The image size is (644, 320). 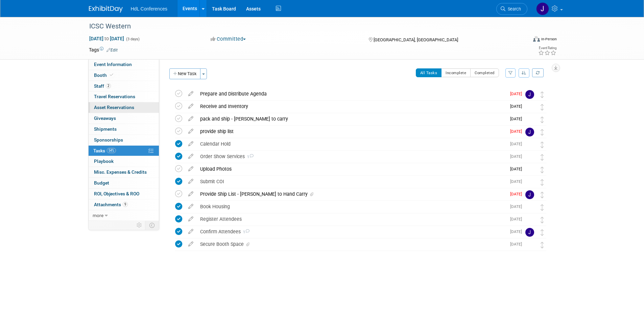 I want to click on div: Receive and Inventory, so click(x=351, y=106).